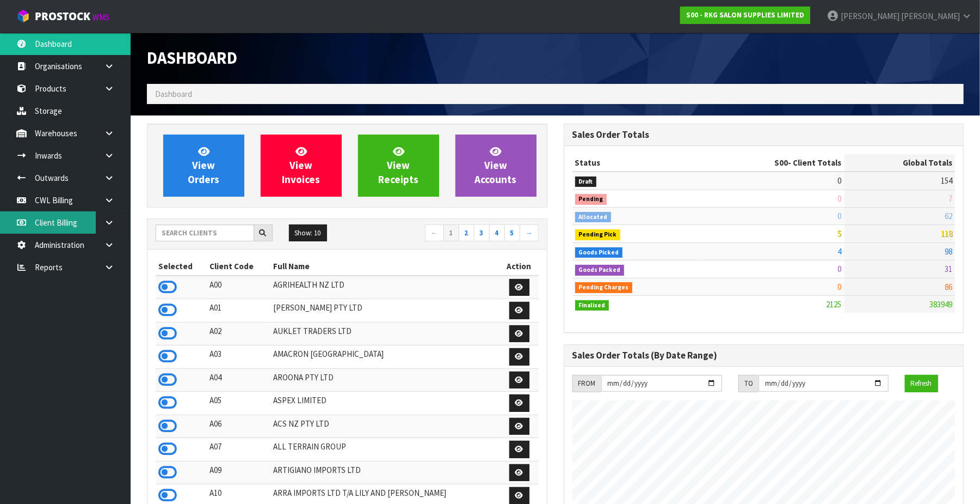 Image resolution: width=980 pixels, height=504 pixels. I want to click on td: ARTIGIANO IMPORTS LTD, so click(385, 472).